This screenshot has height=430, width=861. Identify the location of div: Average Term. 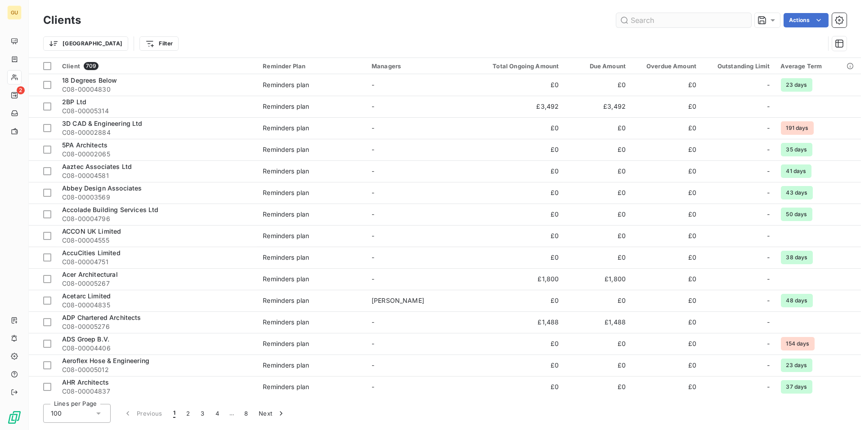
(818, 66).